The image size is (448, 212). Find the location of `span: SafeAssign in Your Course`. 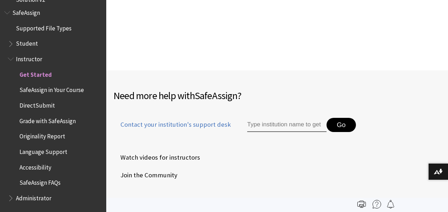

span: SafeAssign in Your Course is located at coordinates (52, 89).